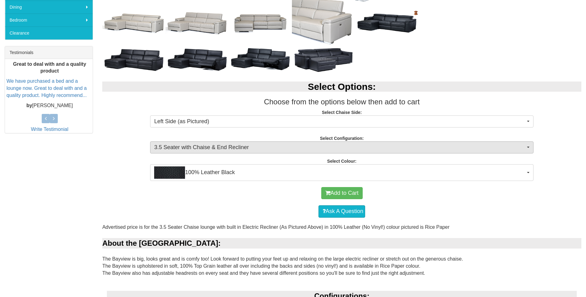 The height and width of the screenshot is (297, 586). I want to click on strong: Select Colour:, so click(342, 161).